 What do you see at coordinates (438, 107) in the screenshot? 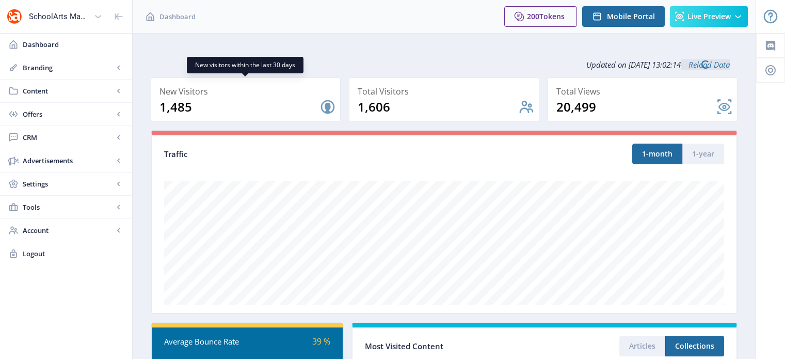
I see `div: 1,606` at bounding box center [438, 107].